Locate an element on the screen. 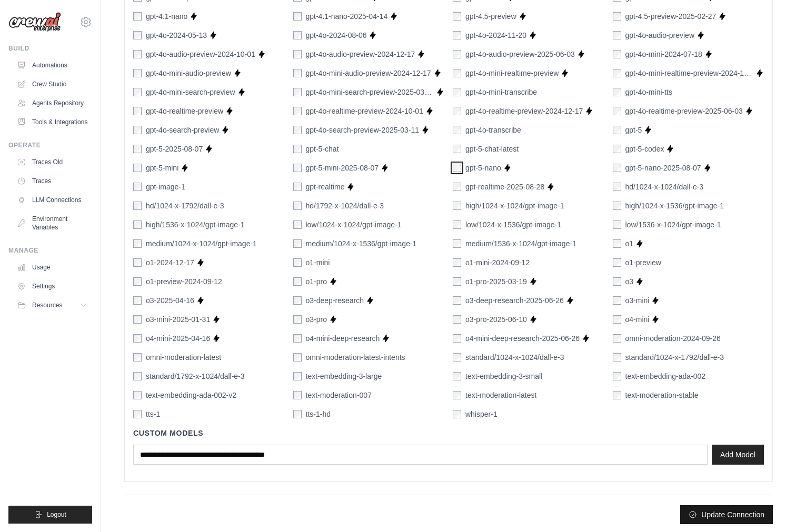 The width and height of the screenshot is (796, 532). input: standard/1024-x-1024/dall-e-3 is located at coordinates (457, 357).